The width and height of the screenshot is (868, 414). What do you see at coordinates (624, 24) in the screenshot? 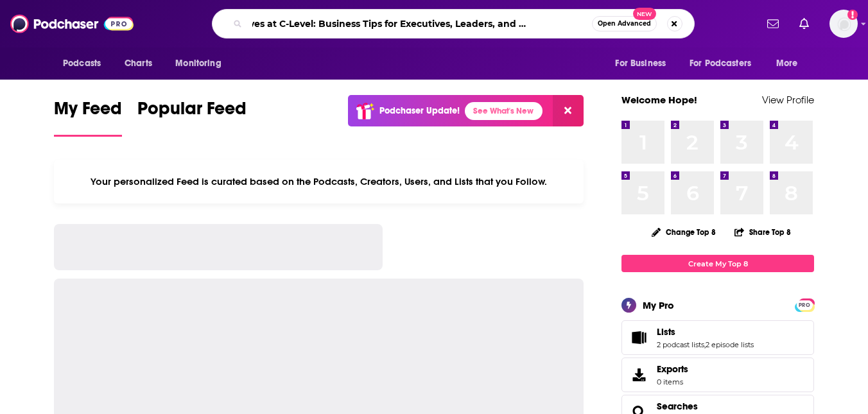
I see `span: Open Advanced` at bounding box center [624, 24].